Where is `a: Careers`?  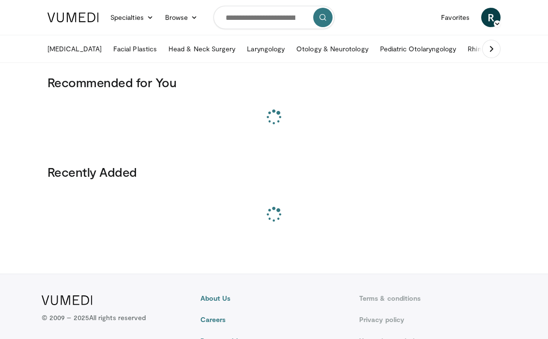 a: Careers is located at coordinates (274, 319).